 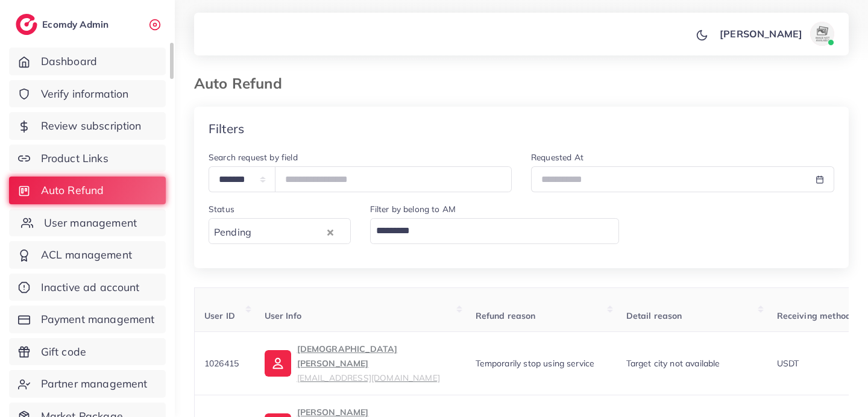 What do you see at coordinates (88, 190) in the screenshot?
I see `a: Auto Refund` at bounding box center [88, 190].